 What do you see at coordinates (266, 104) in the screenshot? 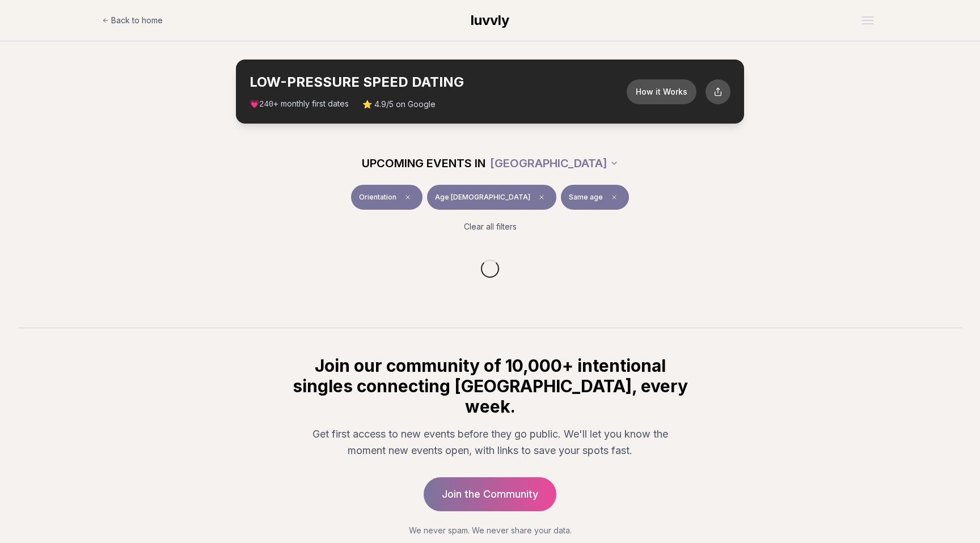
I see `span: 240` at bounding box center [266, 104].